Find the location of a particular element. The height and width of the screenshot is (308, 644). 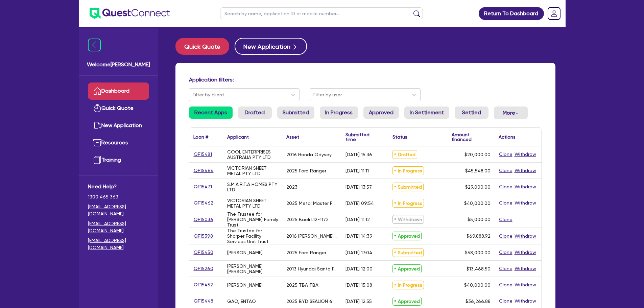

div: GAO, ENTAO is located at coordinates (241, 301).